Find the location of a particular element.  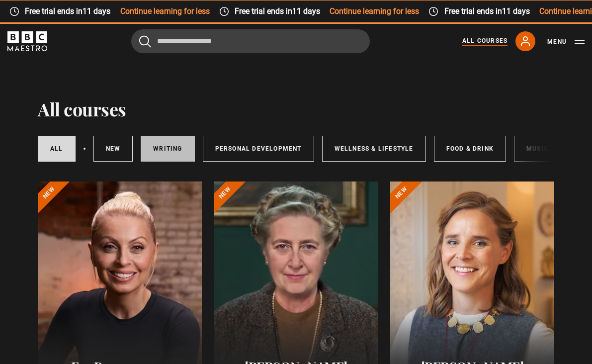

a: All is located at coordinates (57, 149).